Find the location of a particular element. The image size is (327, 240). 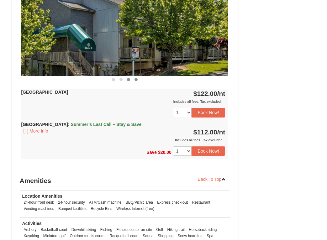

li: Recycle Bins is located at coordinates (101, 209).